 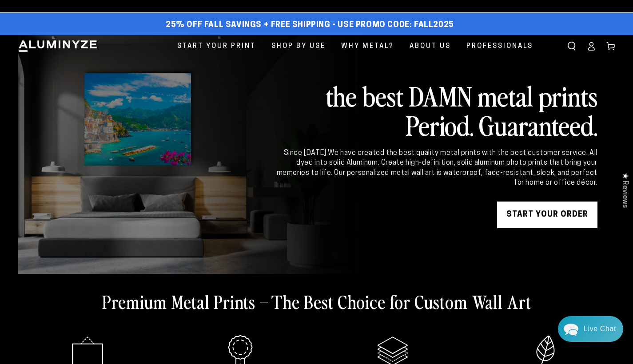 I want to click on div: Click to open Judge.me floating reviews tab, so click(x=625, y=190).